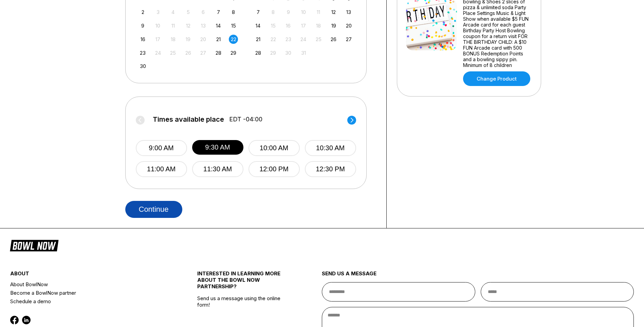 This screenshot has width=644, height=327. I want to click on div: Not available Tuesday, December 30th, 2025, so click(288, 53).